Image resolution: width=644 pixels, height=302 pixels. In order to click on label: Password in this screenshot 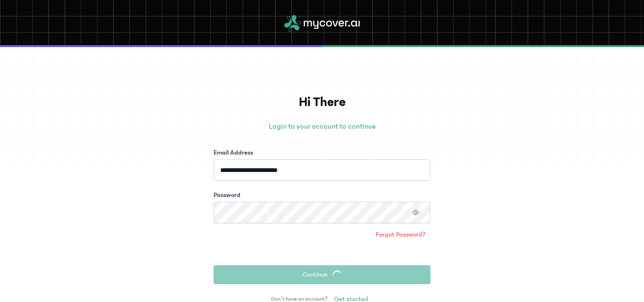, I will do `click(226, 195)`.